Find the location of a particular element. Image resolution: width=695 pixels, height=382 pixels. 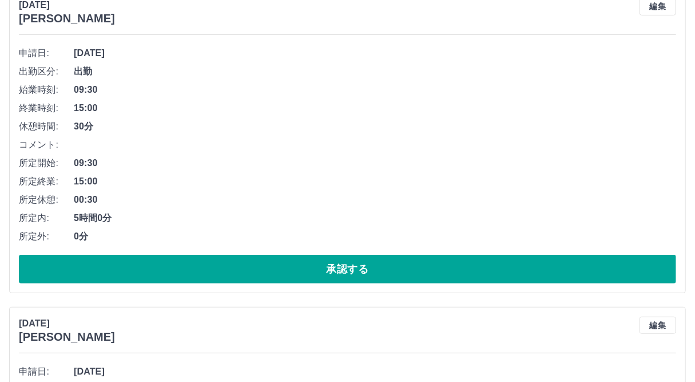

span: 出勤区分: is located at coordinates (46, 71).